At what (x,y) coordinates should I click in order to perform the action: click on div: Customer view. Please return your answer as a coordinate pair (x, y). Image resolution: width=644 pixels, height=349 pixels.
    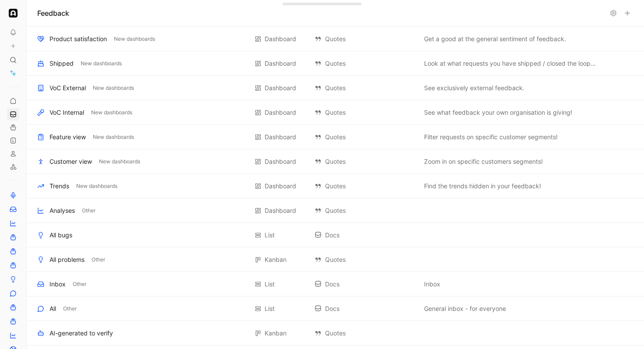
    Looking at the image, I should click on (71, 162).